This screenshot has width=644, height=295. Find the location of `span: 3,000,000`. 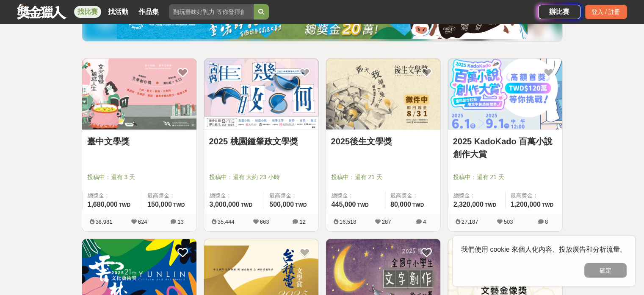

span: 3,000,000 is located at coordinates (225, 204).